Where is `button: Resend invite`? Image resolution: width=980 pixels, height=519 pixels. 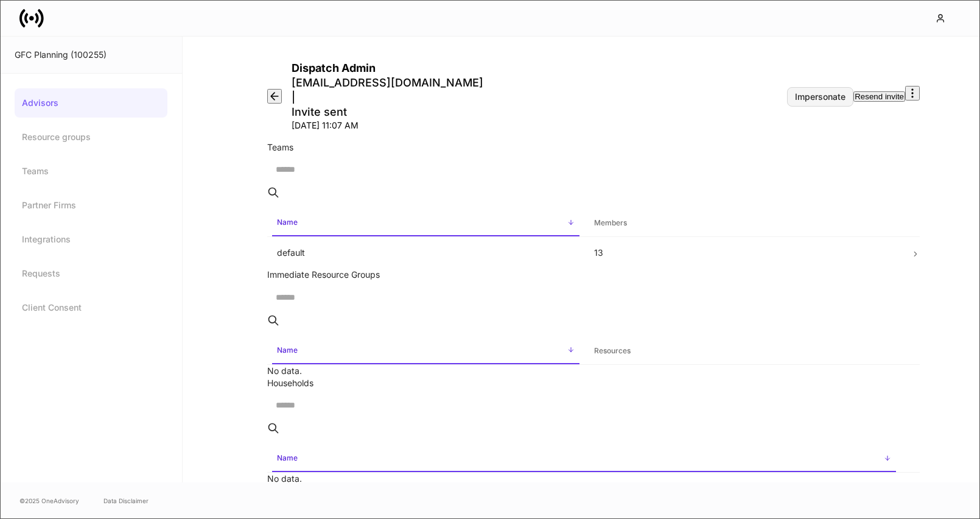
button: Resend invite is located at coordinates (878, 97).